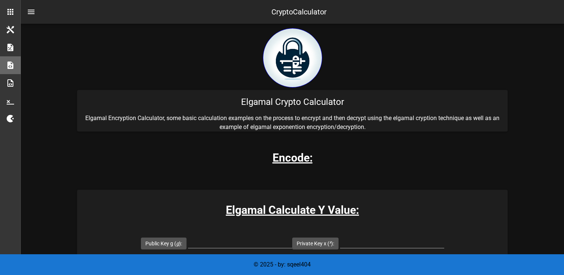  Describe the element at coordinates (292, 102) in the screenshot. I see `div: Elgamal Crypto Calculator` at that location.